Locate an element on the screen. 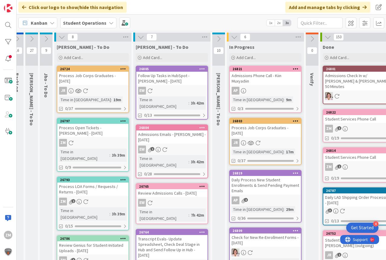 Image resolution: width=386 pixels, height=260 pixels. div: 26793 is located at coordinates (94, 180).